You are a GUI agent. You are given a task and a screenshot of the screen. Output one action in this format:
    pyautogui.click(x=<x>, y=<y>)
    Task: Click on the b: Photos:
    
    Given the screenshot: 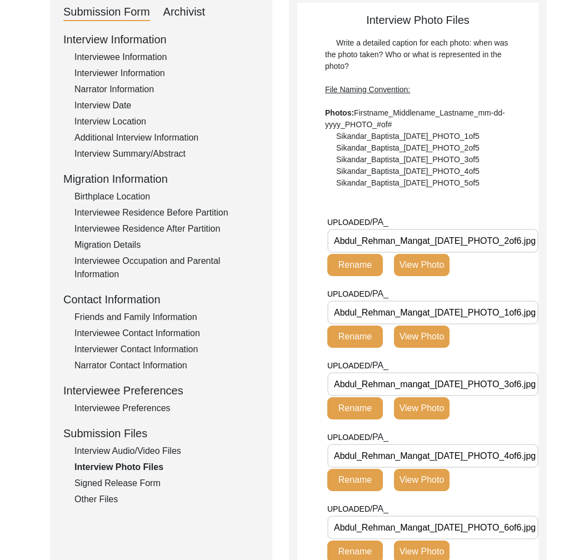 What is the action you would take?
    pyautogui.click(x=339, y=113)
    